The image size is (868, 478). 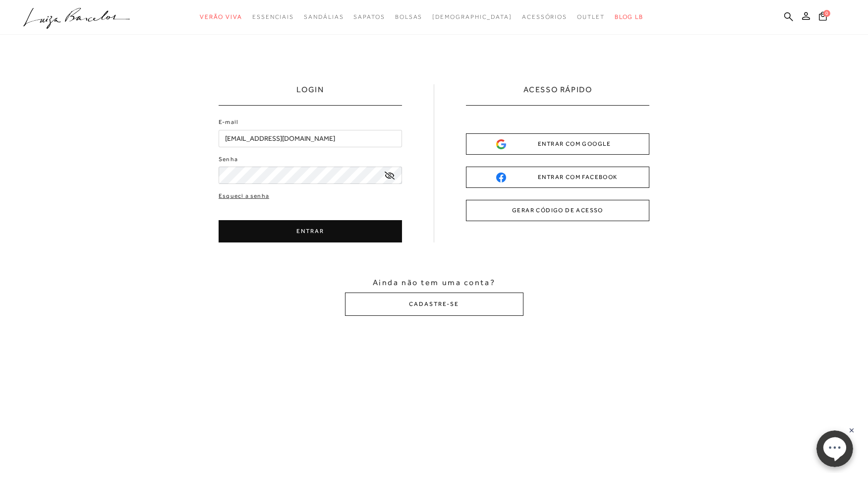 I want to click on button: ENTRAR, so click(x=310, y=231).